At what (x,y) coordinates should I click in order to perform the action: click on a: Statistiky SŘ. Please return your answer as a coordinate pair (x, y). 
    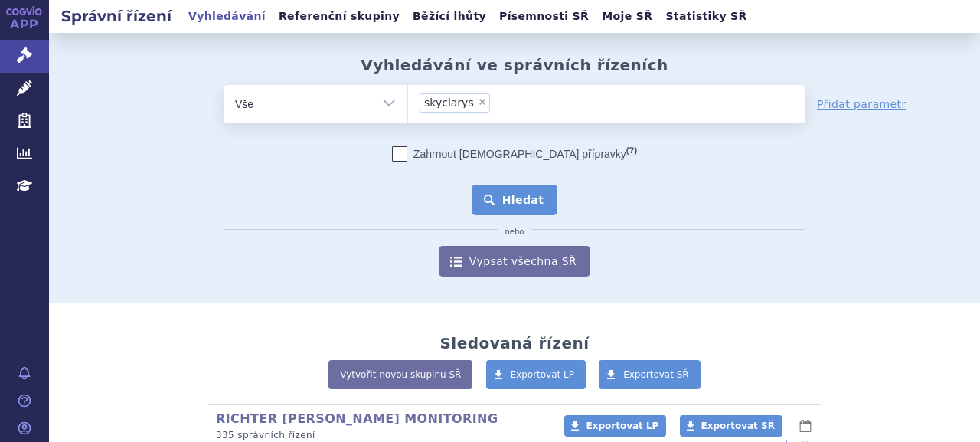
    Looking at the image, I should click on (706, 16).